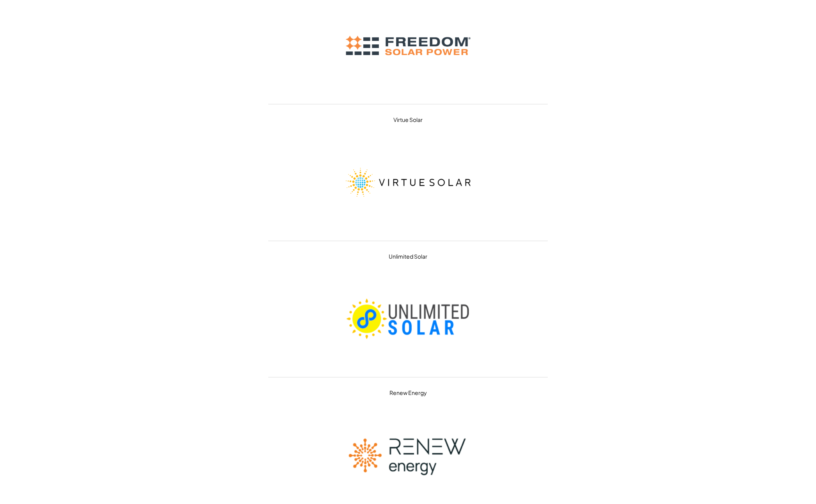  Describe the element at coordinates (408, 393) in the screenshot. I see `div: Renew Energy` at that location.